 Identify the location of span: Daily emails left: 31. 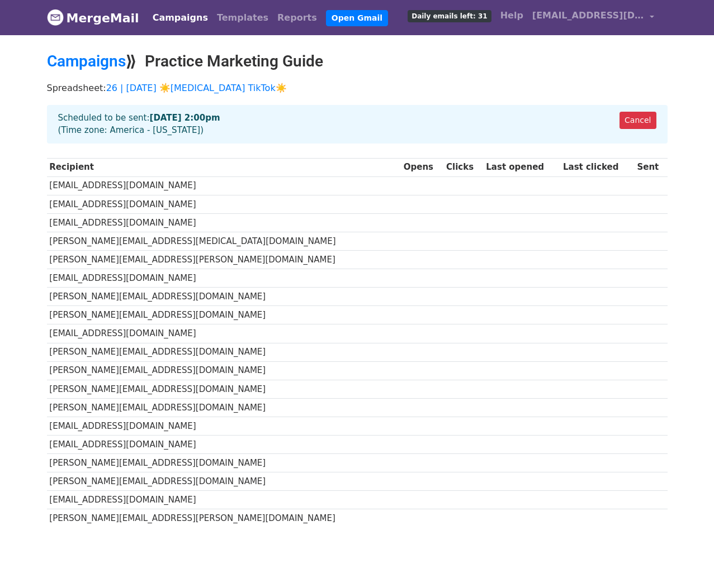
(449, 16).